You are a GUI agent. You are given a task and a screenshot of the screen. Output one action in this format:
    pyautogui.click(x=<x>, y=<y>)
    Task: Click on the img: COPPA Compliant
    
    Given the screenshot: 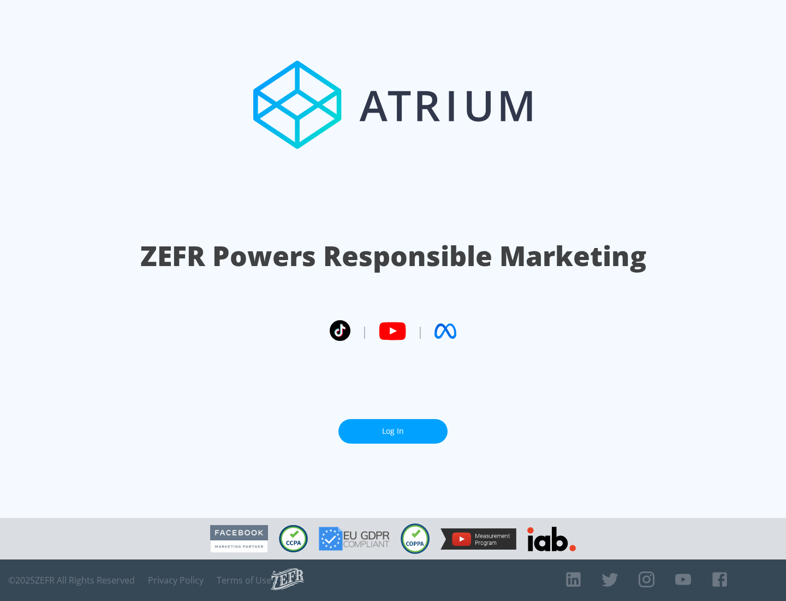 What is the action you would take?
    pyautogui.click(x=415, y=538)
    